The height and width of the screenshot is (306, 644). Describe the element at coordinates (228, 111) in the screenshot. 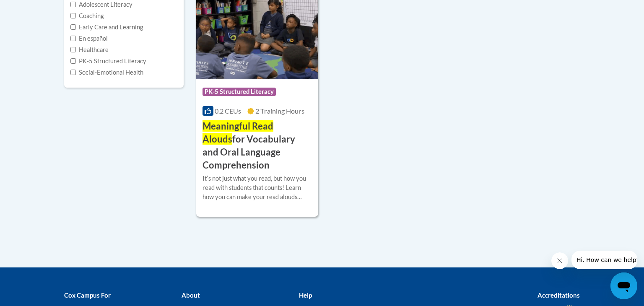

I see `span: 0.2 CEUs` at that location.